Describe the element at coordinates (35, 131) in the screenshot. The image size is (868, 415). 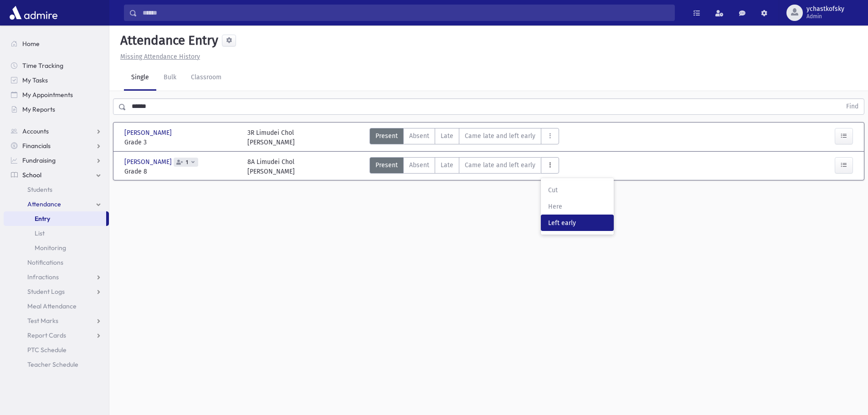
I see `span: Accounts` at that location.